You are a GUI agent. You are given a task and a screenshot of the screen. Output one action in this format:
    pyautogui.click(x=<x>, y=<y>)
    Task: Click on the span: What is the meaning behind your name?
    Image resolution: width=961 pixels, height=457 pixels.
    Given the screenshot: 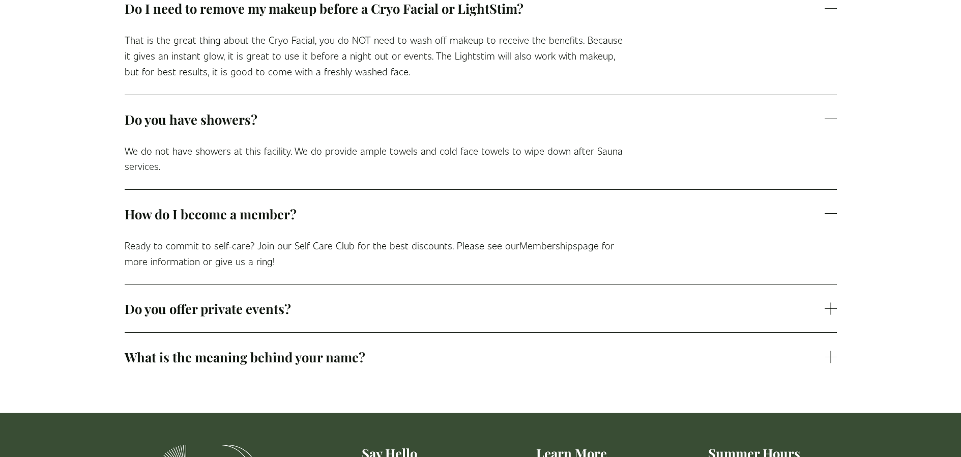 What is the action you would take?
    pyautogui.click(x=474, y=356)
    